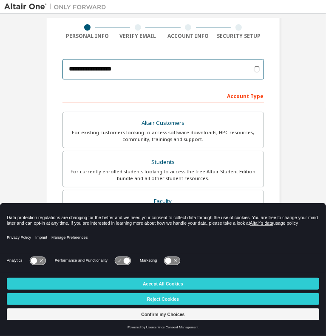  What do you see at coordinates (138, 36) in the screenshot?
I see `div: Verify Email` at bounding box center [138, 36].